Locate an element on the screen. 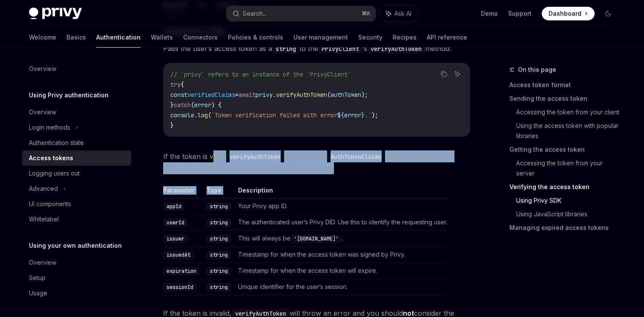  a: Accessing the token from your client is located at coordinates (569, 112).